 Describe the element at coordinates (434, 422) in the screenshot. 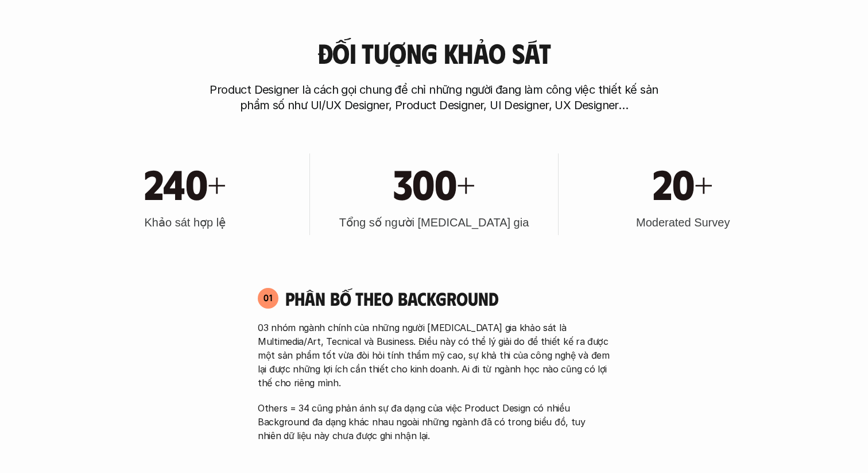

I see `p: Others = 34 cũng phản ánh sự đa dạng của việc Product Design có nhiều Background đa dạng khác nha...` at that location.